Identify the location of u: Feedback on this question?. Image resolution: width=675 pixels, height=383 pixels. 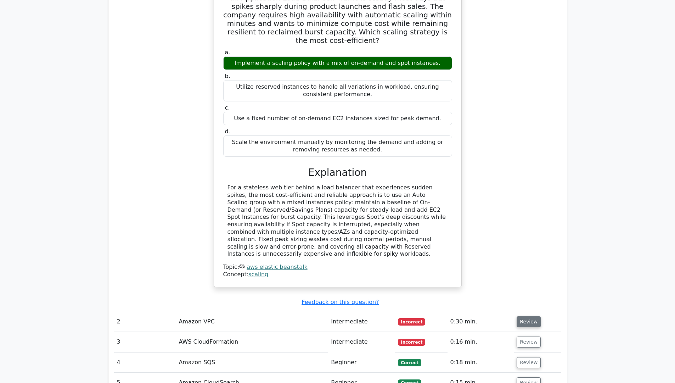
(340, 301).